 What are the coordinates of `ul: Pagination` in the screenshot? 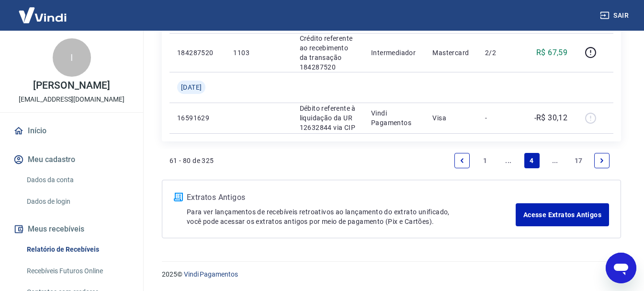 It's located at (532, 161).